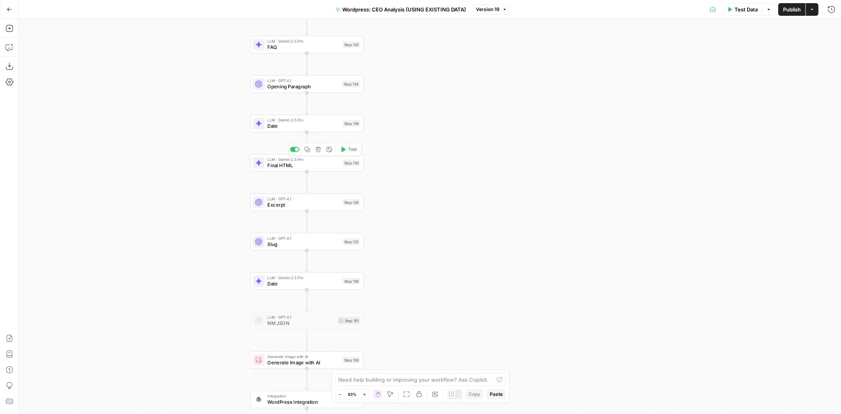 The height and width of the screenshot is (414, 841). Describe the element at coordinates (307, 300) in the screenshot. I see `g: Edge from step_136 to step_101` at that location.